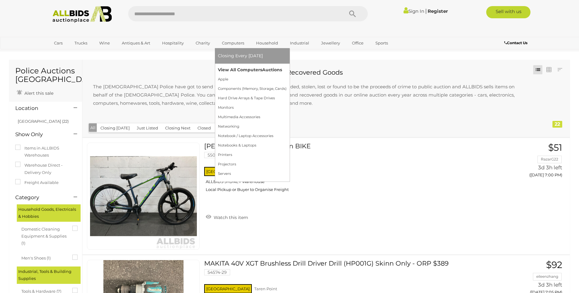 Image resolution: width=579 pixels, height=293 pixels. What do you see at coordinates (299, 43) in the screenshot?
I see `a: Industrial` at bounding box center [299, 43].